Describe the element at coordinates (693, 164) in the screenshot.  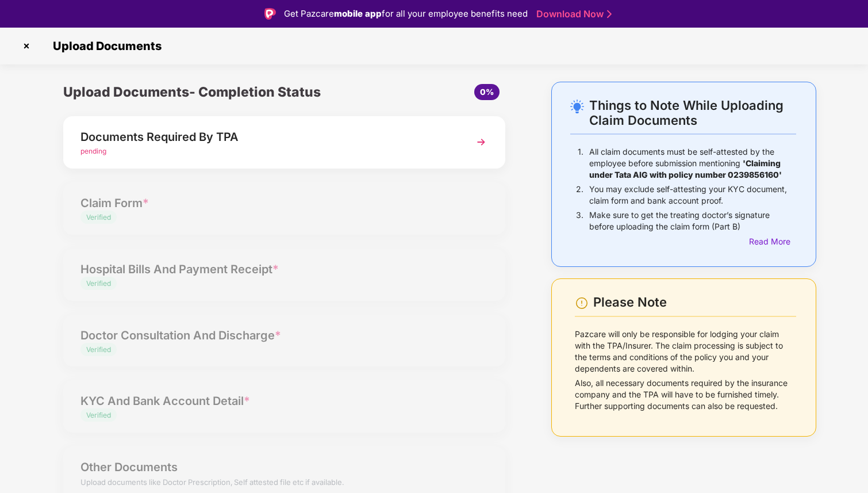
I see `p: All claim documents must be self-attested by the employee before submission mentioning` at that location.